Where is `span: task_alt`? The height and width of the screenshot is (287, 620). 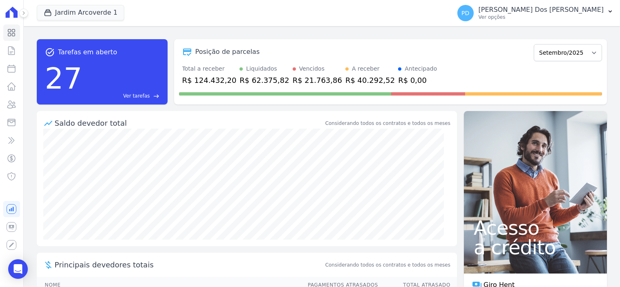 span: task_alt is located at coordinates (50, 52).